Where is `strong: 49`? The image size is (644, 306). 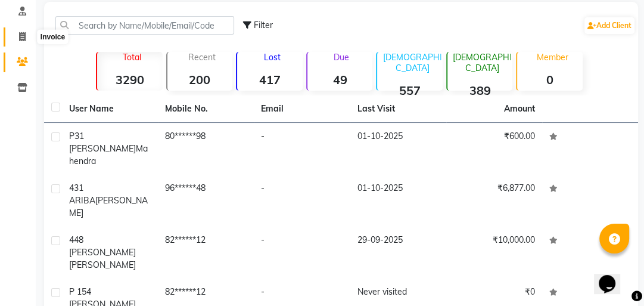
strong: 49 is located at coordinates (340, 79).